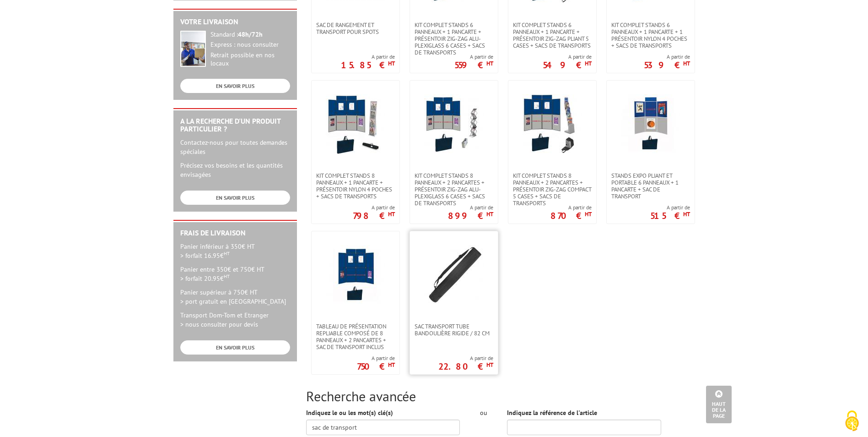  Describe the element at coordinates (250, 35) in the screenshot. I see `div: Standard :` at that location.